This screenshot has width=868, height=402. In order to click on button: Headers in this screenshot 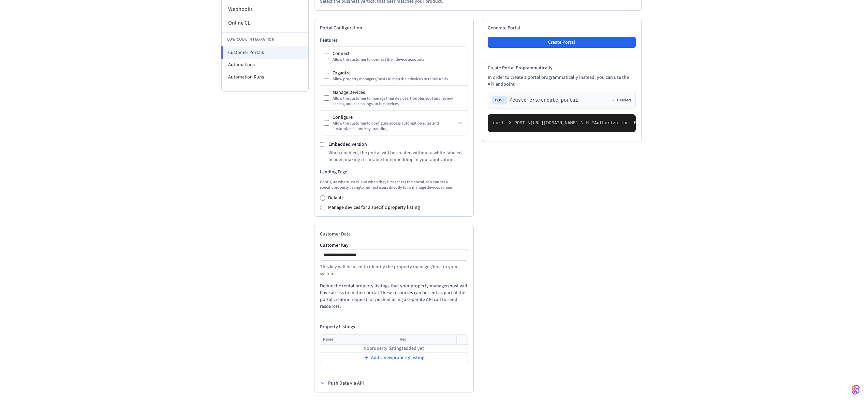, I will do `click(622, 100)`.